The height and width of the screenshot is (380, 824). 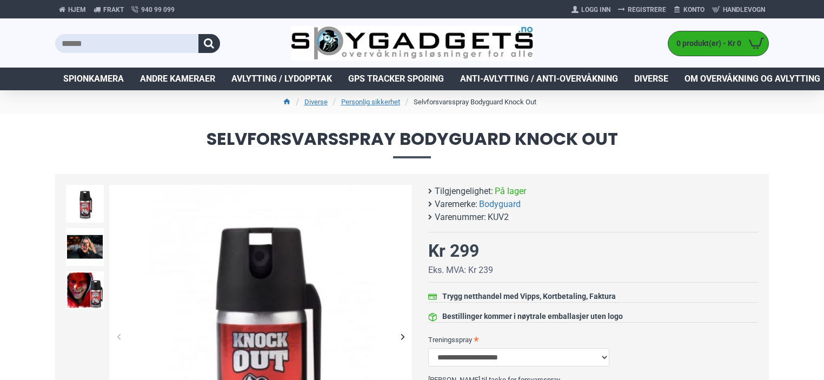 I want to click on span: GPS Tracker Sporing, so click(x=396, y=79).